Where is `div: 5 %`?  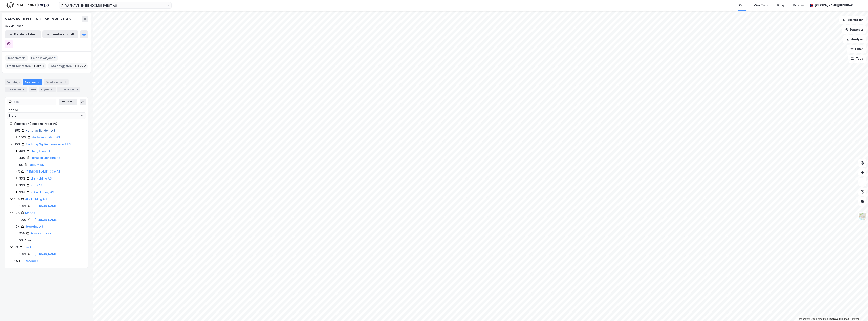
div: 5 % is located at coordinates (21, 241).